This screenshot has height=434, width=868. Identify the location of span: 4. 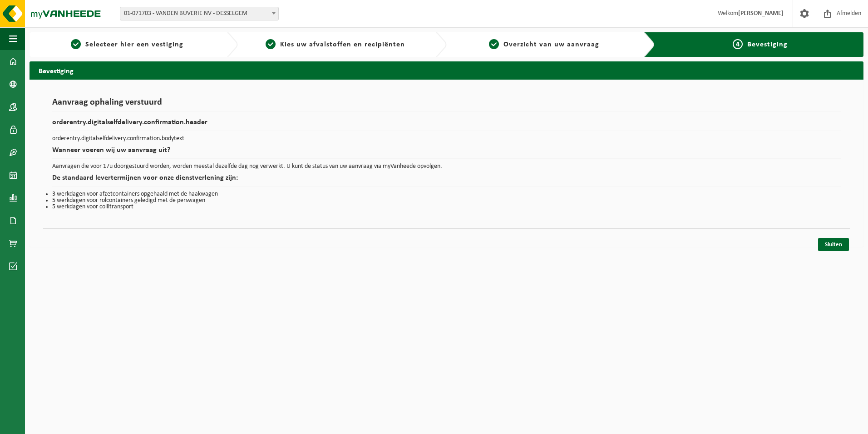
(737, 44).